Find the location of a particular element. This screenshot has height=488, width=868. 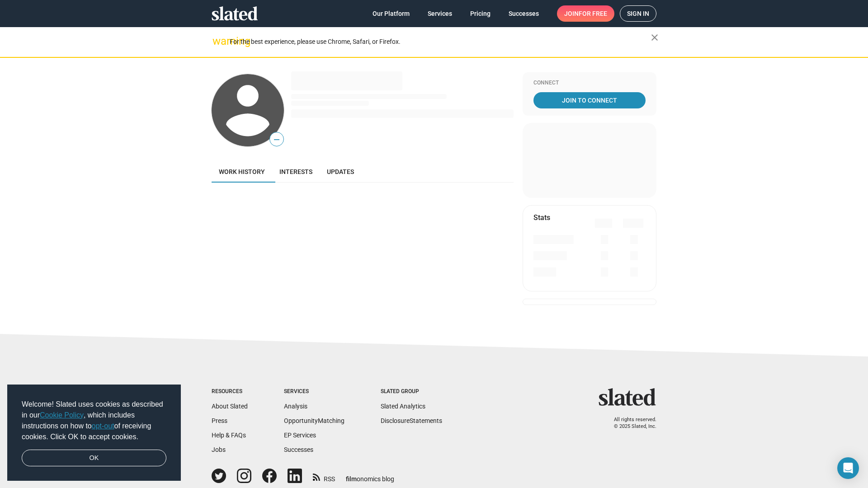

span: Pricing is located at coordinates (480, 13).